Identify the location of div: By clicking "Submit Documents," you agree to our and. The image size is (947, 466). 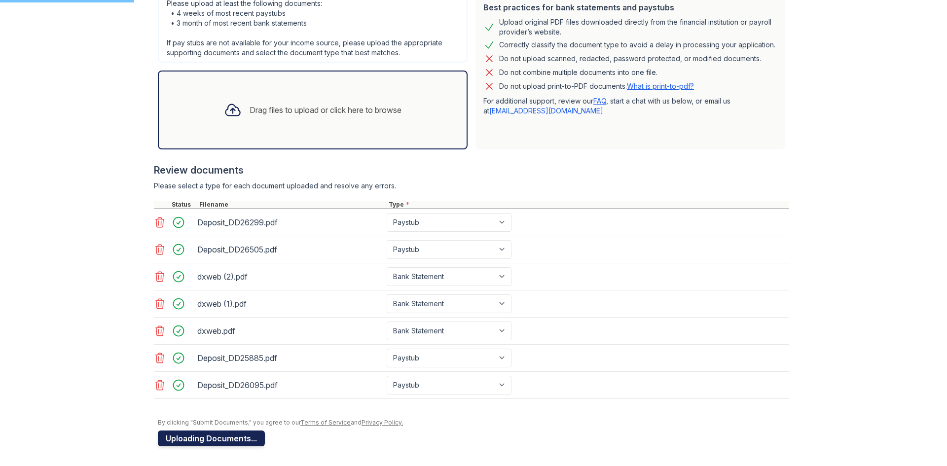
(474, 423).